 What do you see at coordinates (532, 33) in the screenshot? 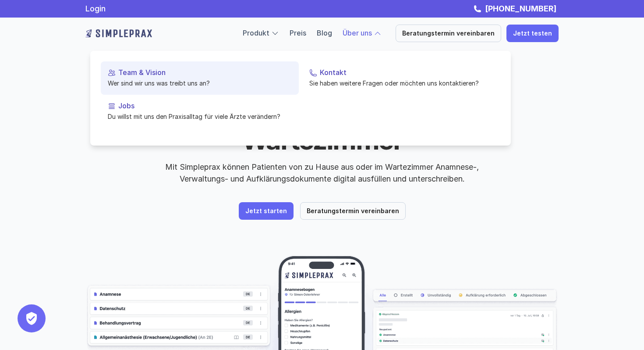
I see `a: Jetzt testen` at bounding box center [532, 33].